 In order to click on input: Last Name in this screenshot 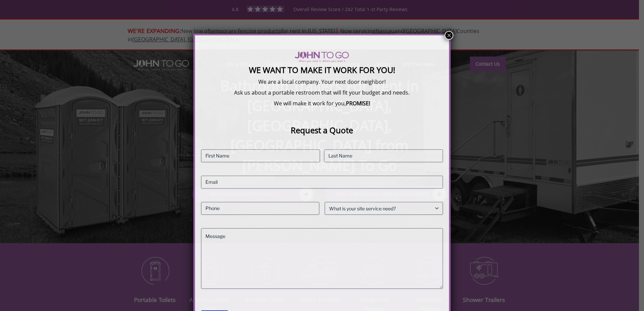, I will do `click(383, 156)`.